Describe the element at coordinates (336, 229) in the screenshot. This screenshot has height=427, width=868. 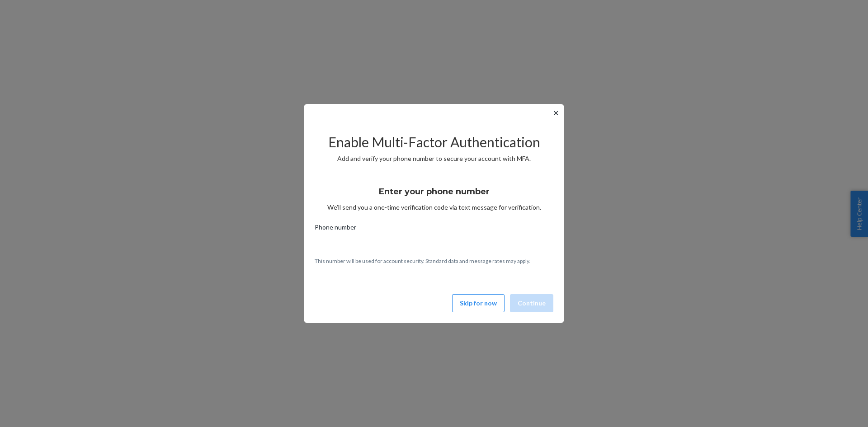
I see `span: Phone number` at that location.